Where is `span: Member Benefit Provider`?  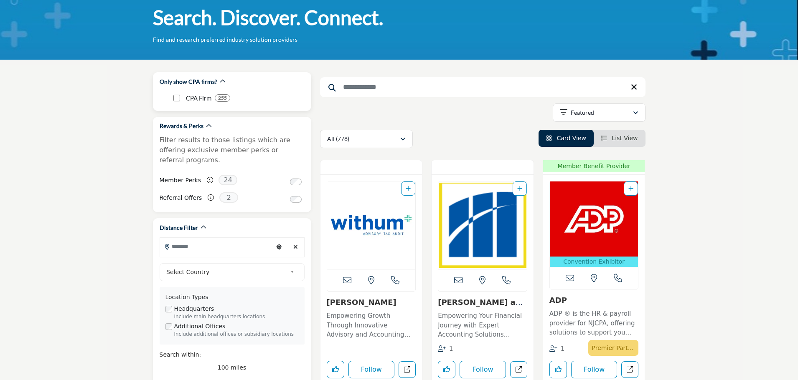
span: Member Benefit Provider is located at coordinates (594, 166).